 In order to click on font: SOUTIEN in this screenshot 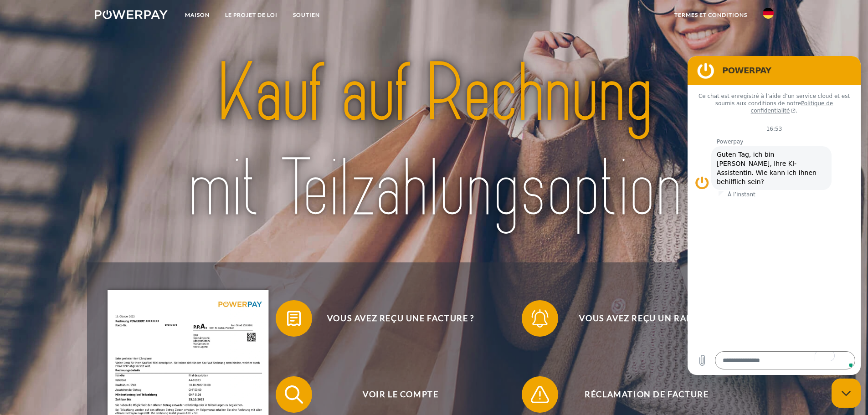, I will do `click(306, 15)`.